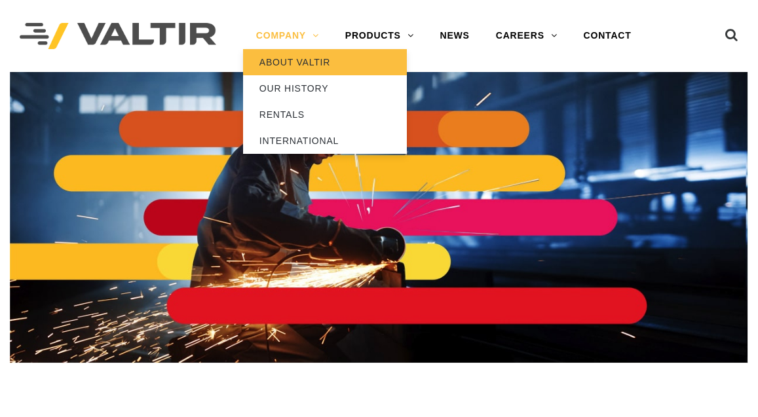  Describe the element at coordinates (325, 88) in the screenshot. I see `a: OUR HISTORY` at that location.